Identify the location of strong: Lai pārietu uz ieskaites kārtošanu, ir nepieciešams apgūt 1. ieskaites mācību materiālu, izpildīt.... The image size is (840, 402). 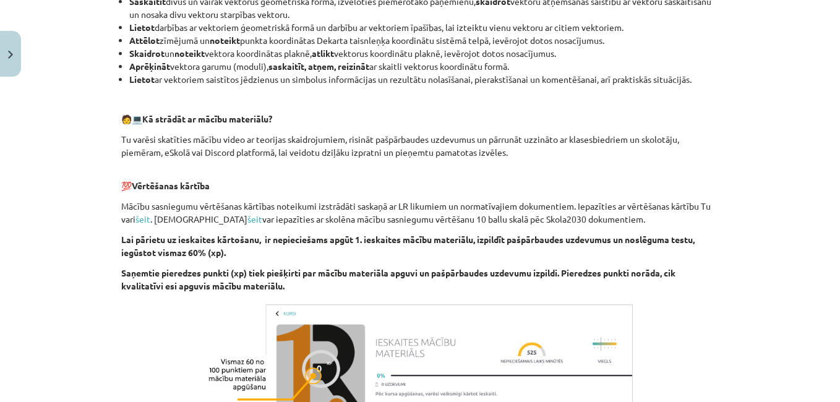
(408, 245).